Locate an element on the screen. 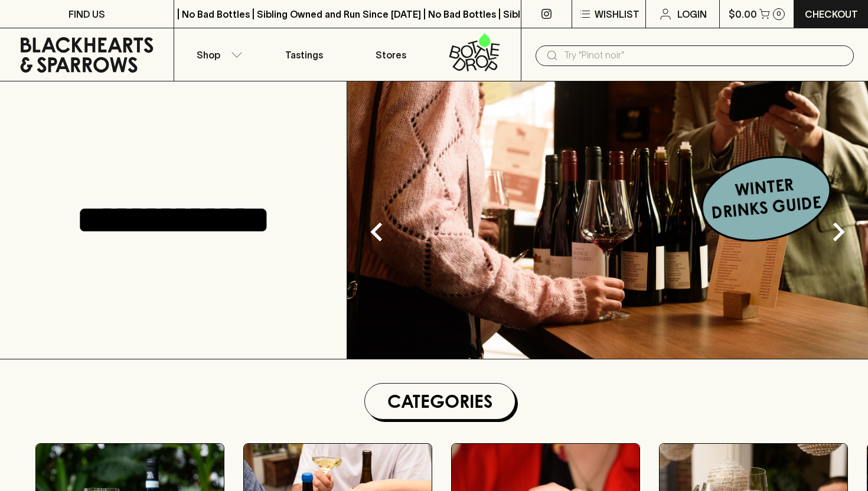 This screenshot has height=491, width=868. button: Shop is located at coordinates (217, 55).